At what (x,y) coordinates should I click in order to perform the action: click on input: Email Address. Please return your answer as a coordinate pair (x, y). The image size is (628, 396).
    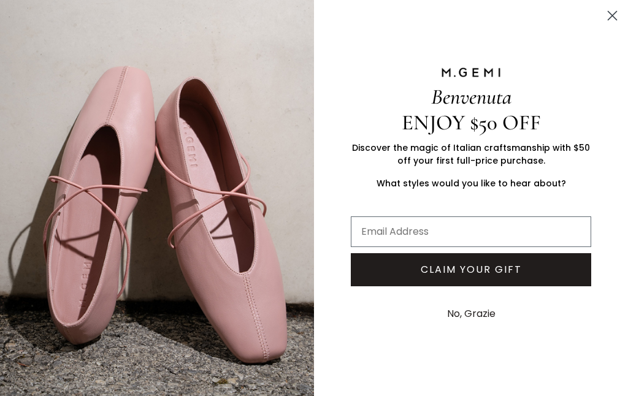
    Looking at the image, I should click on (471, 232).